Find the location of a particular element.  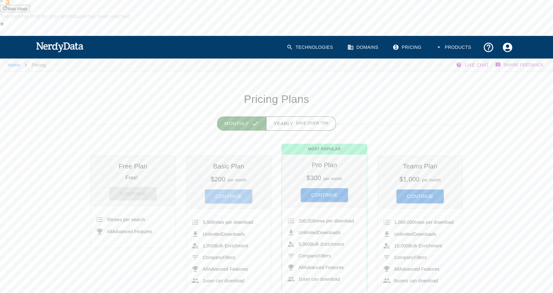

span: How to fix is located at coordinates (143, 16).